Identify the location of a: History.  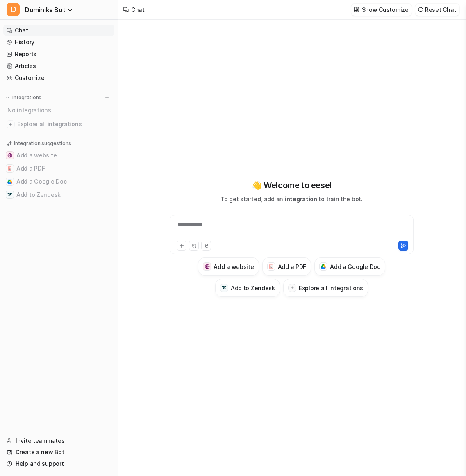
(59, 42).